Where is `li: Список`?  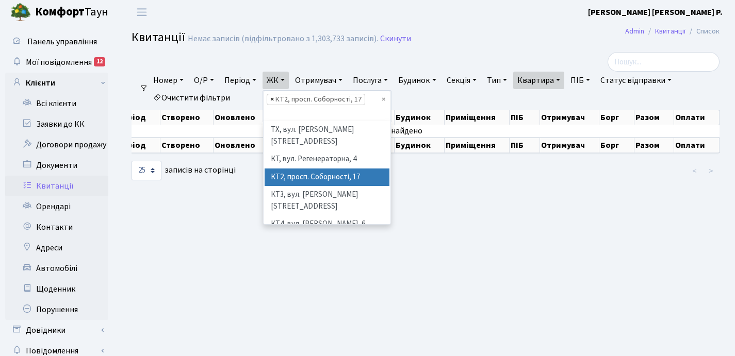
li: Список is located at coordinates (702, 31).